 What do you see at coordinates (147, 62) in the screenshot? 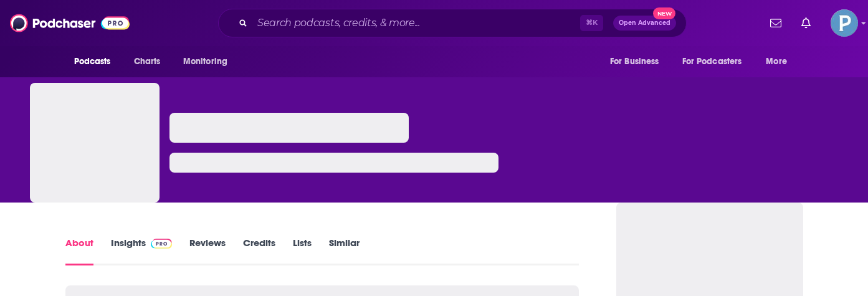
I see `a: Charts` at bounding box center [147, 62].